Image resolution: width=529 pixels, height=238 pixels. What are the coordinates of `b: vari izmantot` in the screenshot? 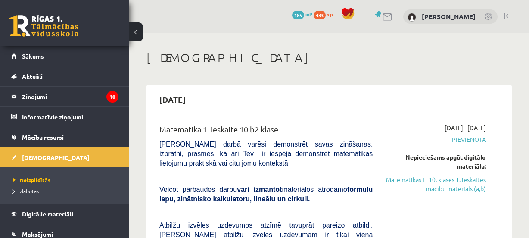 It's located at (259, 189).